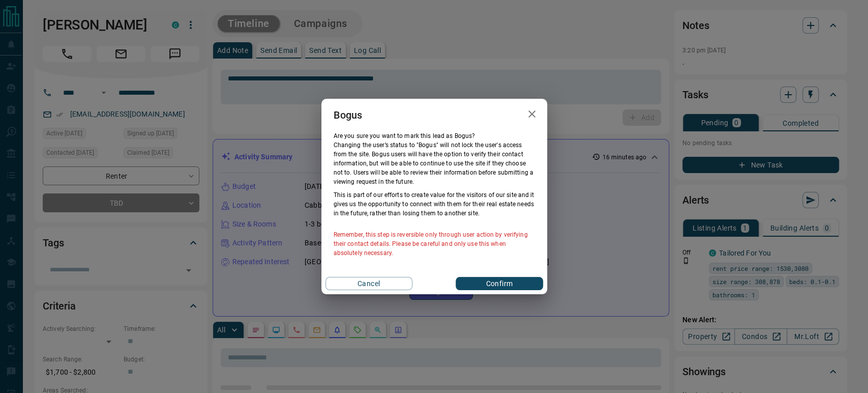 This screenshot has width=868, height=393. Describe the element at coordinates (369, 284) in the screenshot. I see `button: Cancel` at that location.